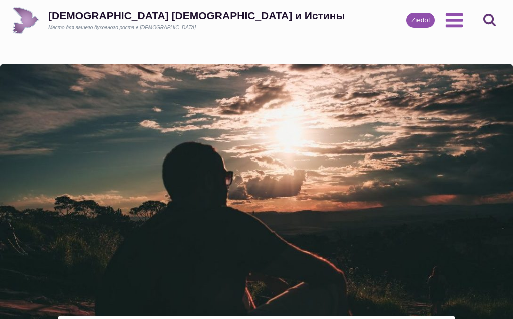 The image size is (513, 319). What do you see at coordinates (26, 20) in the screenshot?
I see `img: Draudze Gars un Patiesība` at bounding box center [26, 20].